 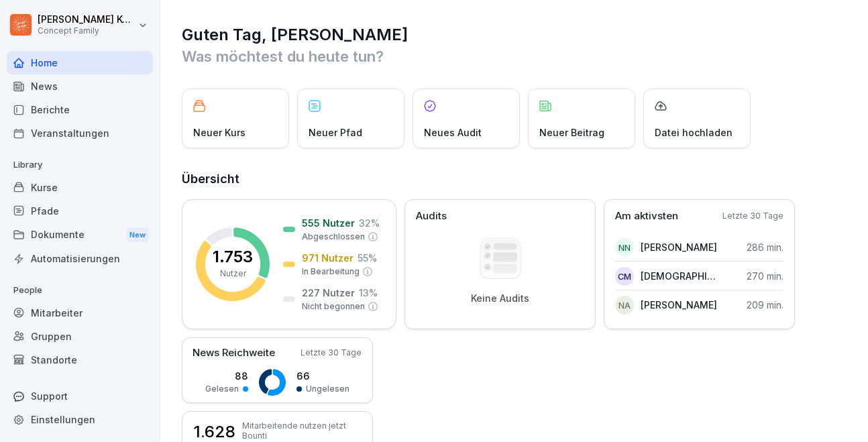 What do you see at coordinates (646, 216) in the screenshot?
I see `p: Am aktivsten` at bounding box center [646, 216].